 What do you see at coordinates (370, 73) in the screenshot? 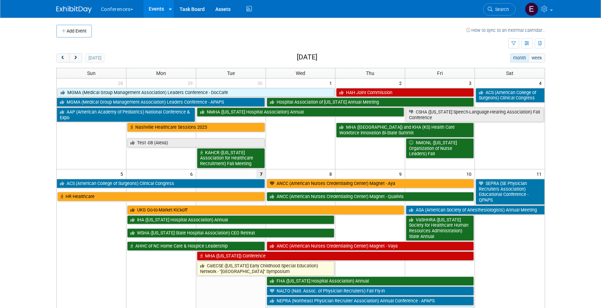
I see `span: Thu` at bounding box center [370, 73].